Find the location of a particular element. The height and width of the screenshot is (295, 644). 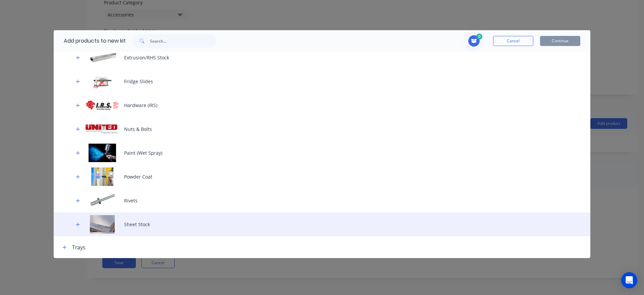

button: Cancel is located at coordinates (513, 41).